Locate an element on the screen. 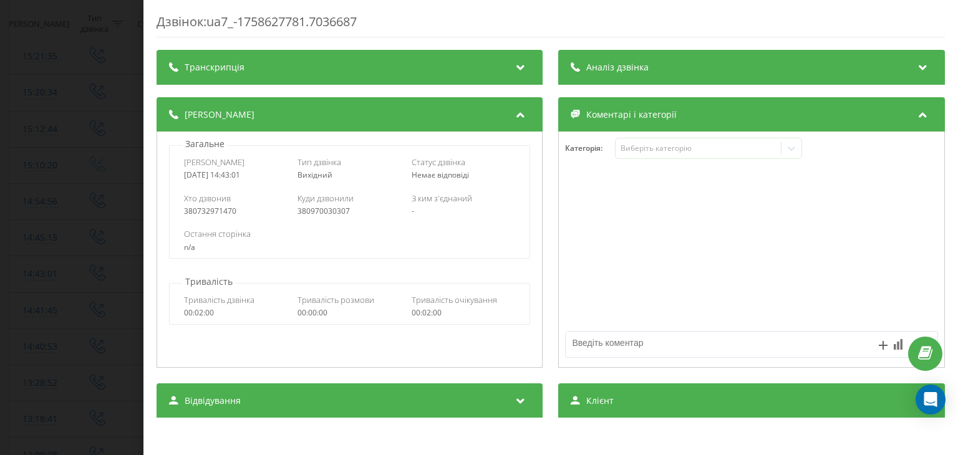  p: Загальне is located at coordinates (205, 144).